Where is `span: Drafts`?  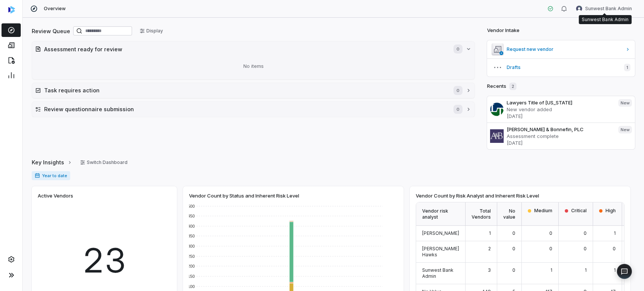
span: Drafts is located at coordinates (562, 67).